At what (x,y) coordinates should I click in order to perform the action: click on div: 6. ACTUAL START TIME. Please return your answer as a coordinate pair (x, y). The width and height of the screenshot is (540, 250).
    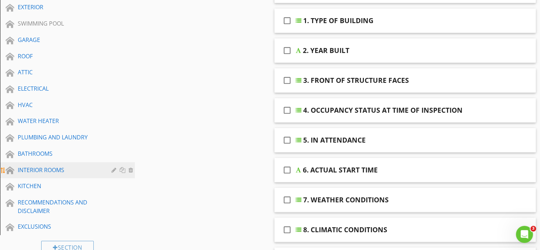
    Looking at the image, I should click on (340, 170).